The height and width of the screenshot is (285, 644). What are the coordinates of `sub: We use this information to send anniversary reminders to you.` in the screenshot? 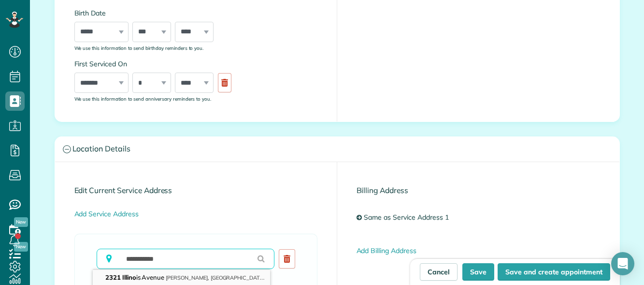 It's located at (143, 99).